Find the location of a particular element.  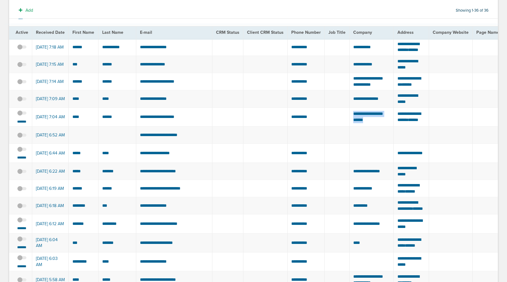

th: Client CRM Status is located at coordinates (265, 32).